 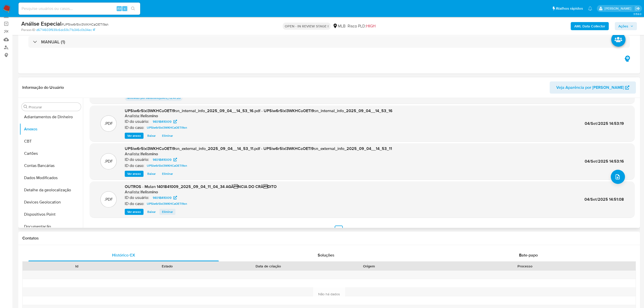 I want to click on button: Ações, so click(x=625, y=26).